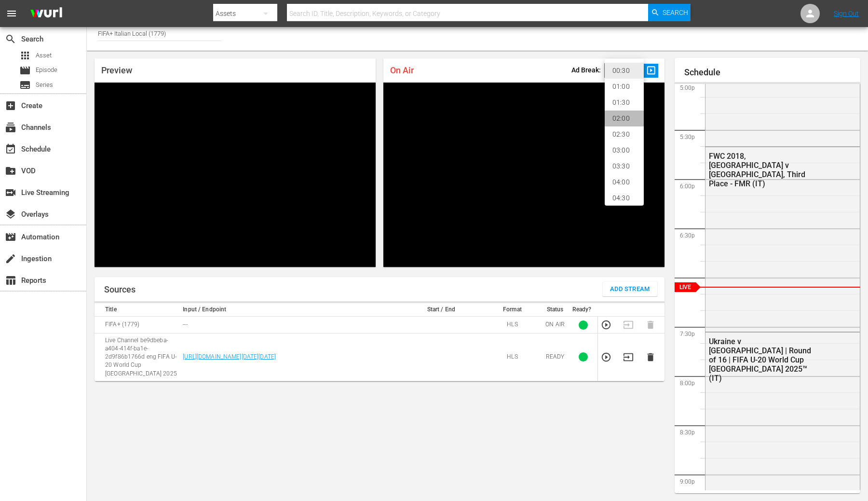 The width and height of the screenshot is (868, 501). I want to click on li: 01:30, so click(624, 102).